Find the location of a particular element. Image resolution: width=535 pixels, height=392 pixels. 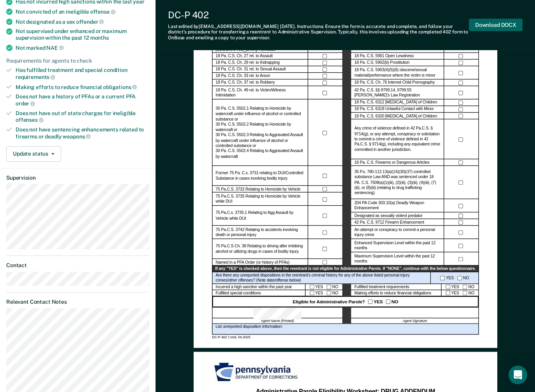

div: Making efforts to reduce financial obligations is located at coordinates (396, 293).